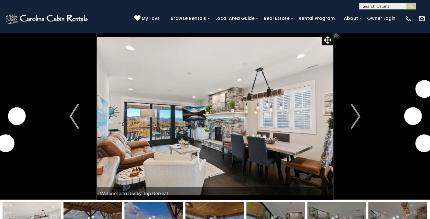 This screenshot has height=219, width=430. Describe the element at coordinates (235, 18) in the screenshot. I see `a: Local Area Guide` at that location.